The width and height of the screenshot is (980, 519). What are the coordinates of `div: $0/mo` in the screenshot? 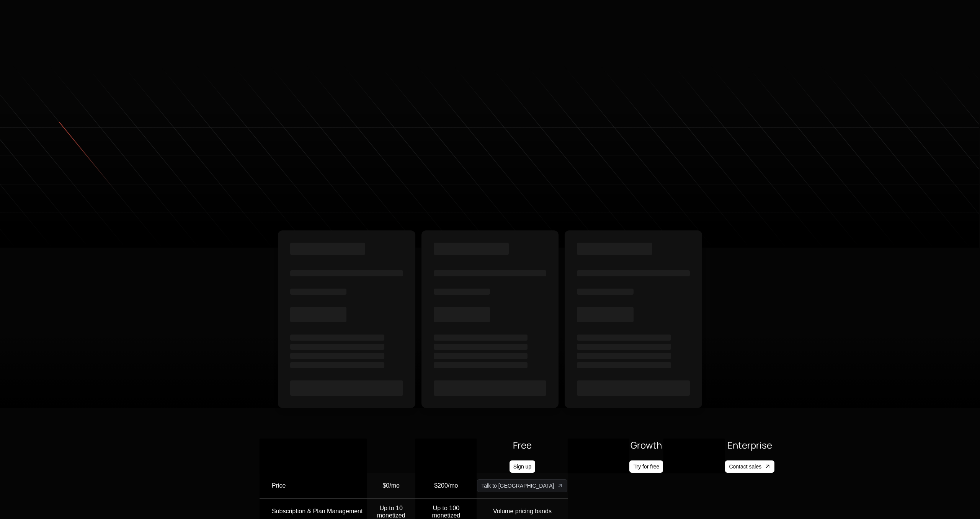 It's located at (391, 486).